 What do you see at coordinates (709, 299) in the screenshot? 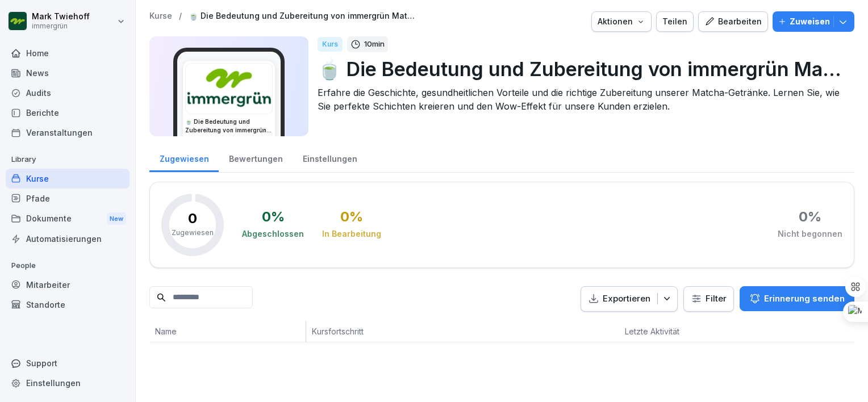
I see `button: Filter` at bounding box center [709, 299].